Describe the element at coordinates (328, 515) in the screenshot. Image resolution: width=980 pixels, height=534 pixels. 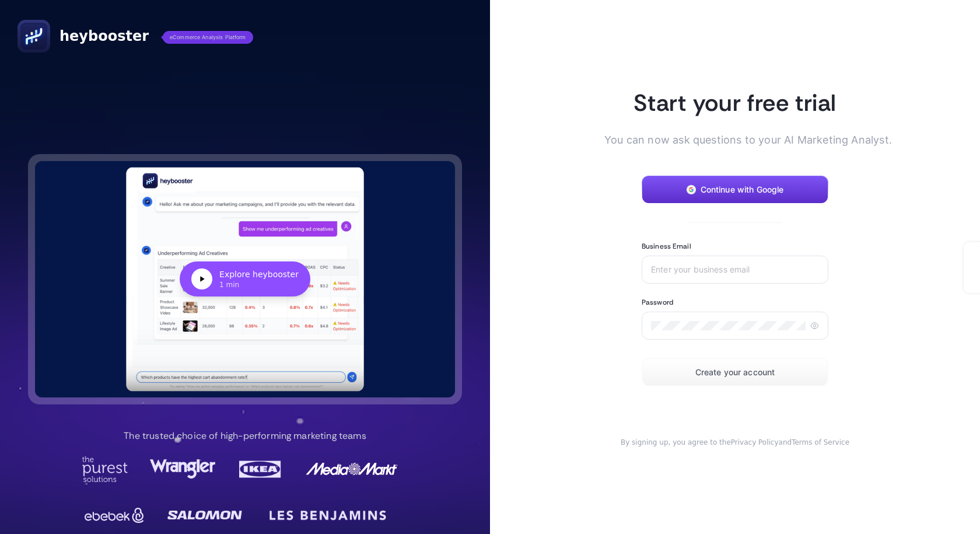
I see `img: LesBenjamin` at that location.